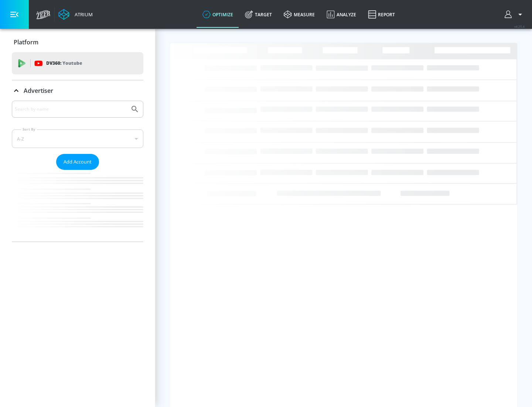  I want to click on a: measure, so click(299, 14).